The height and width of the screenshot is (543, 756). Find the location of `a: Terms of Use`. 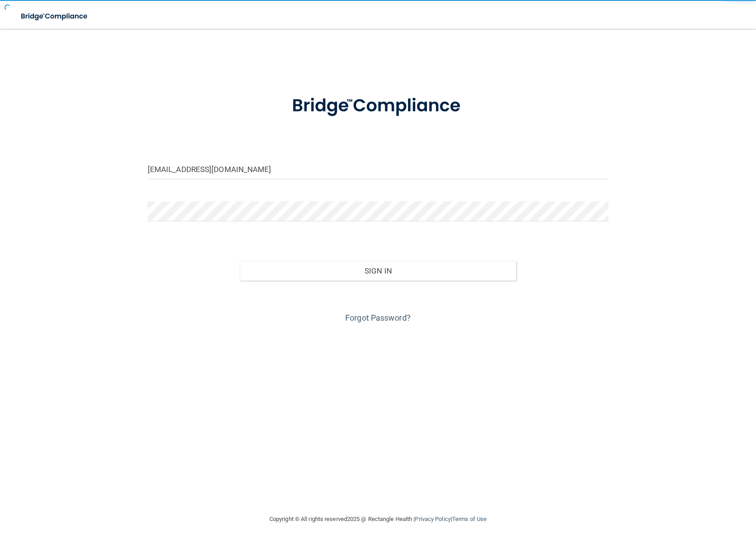

a: Terms of Use is located at coordinates (469, 519).